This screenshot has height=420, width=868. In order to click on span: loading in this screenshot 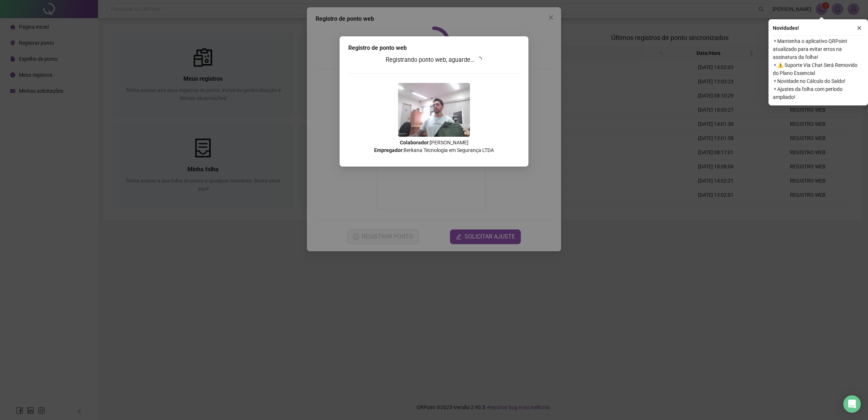, I will do `click(479, 59)`.